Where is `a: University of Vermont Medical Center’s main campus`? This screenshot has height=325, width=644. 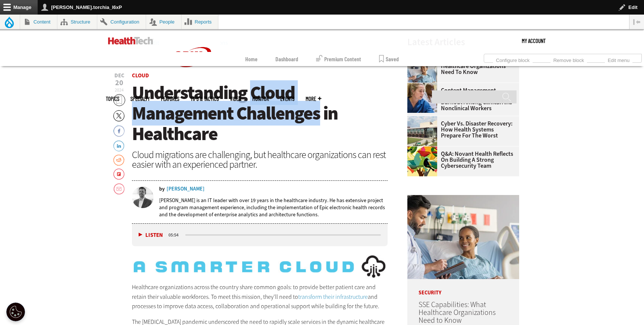
a: University of Vermont Medical Center’s main campus is located at coordinates (424, 119).